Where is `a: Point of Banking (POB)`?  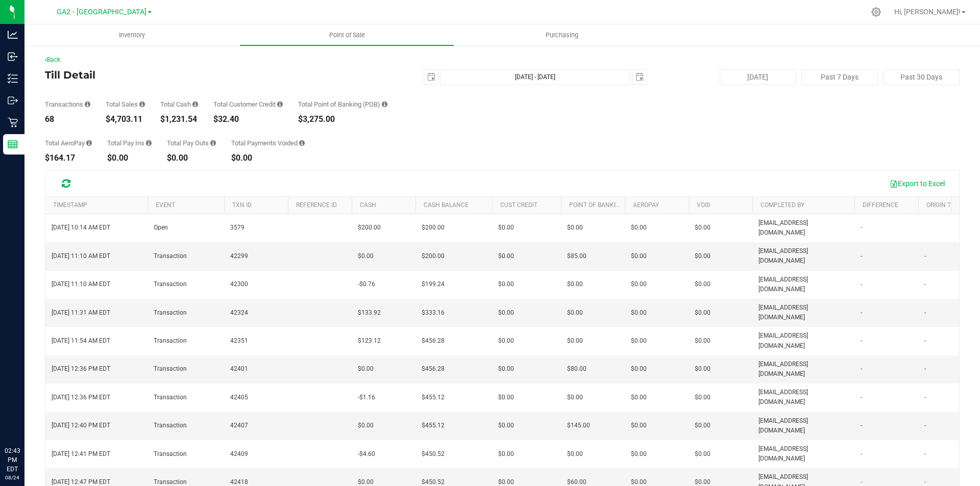 a: Point of Banking (POB) is located at coordinates (605, 205).